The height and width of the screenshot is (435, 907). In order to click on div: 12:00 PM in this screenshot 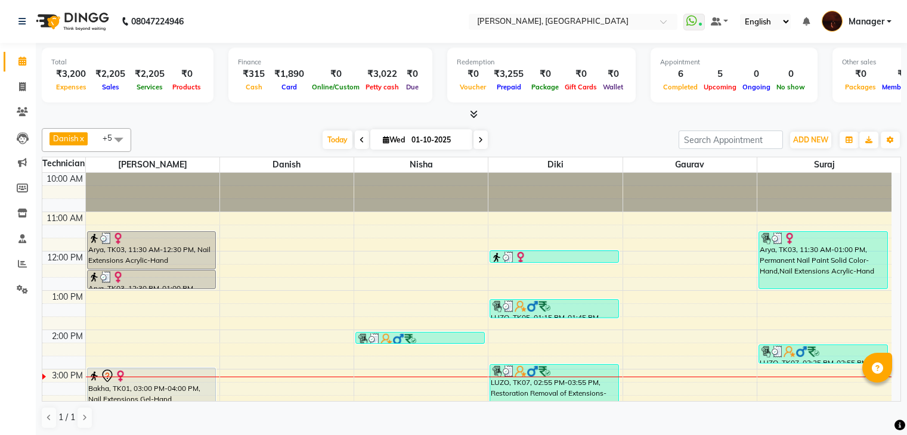, I will do `click(65, 258)`.